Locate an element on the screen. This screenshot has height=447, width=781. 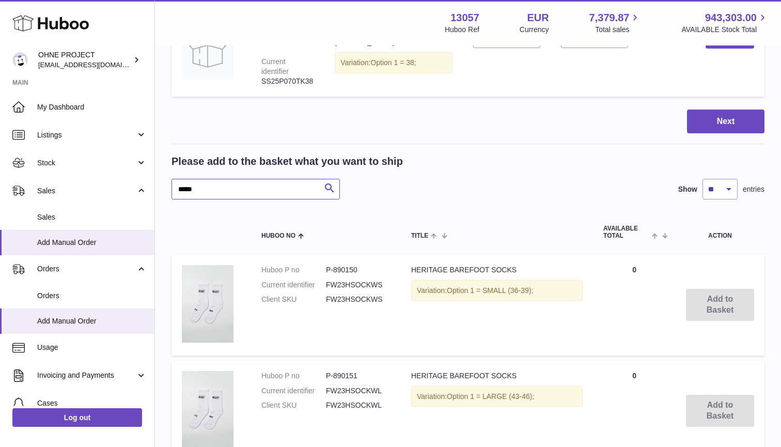
span: Option 1 = SMALL (36-39); is located at coordinates (490, 290).